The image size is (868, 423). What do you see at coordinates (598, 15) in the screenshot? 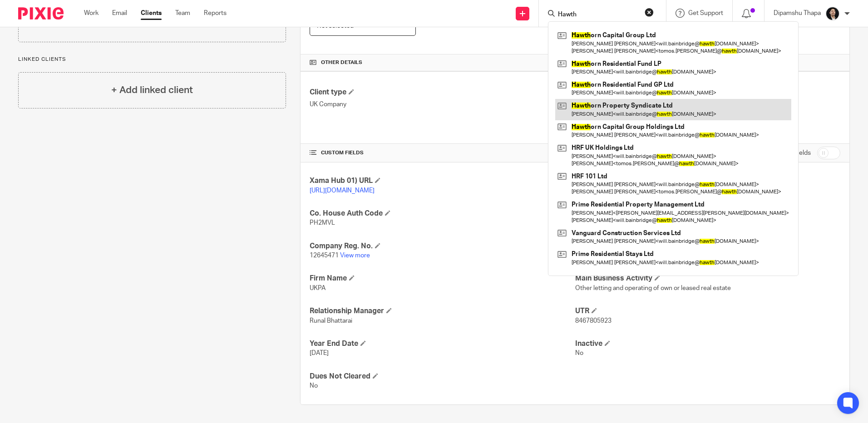
I see `input: Search` at bounding box center [598, 15].